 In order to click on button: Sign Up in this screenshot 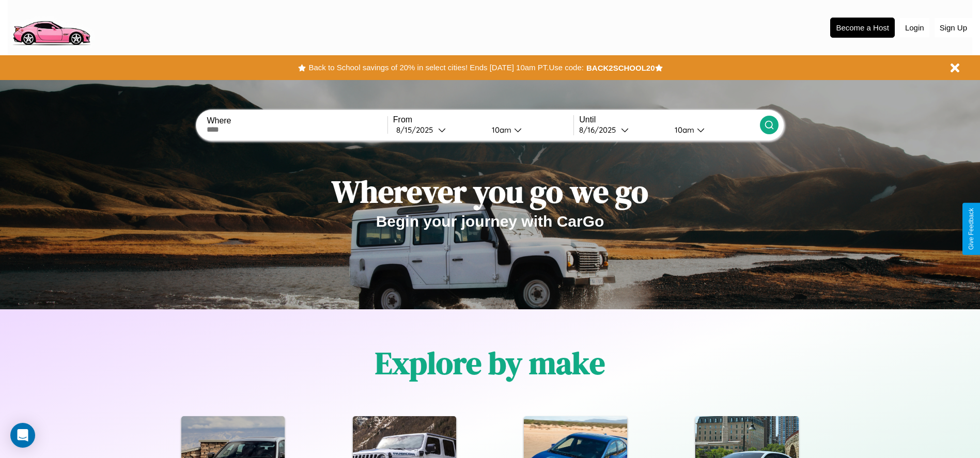, I will do `click(953, 27)`.